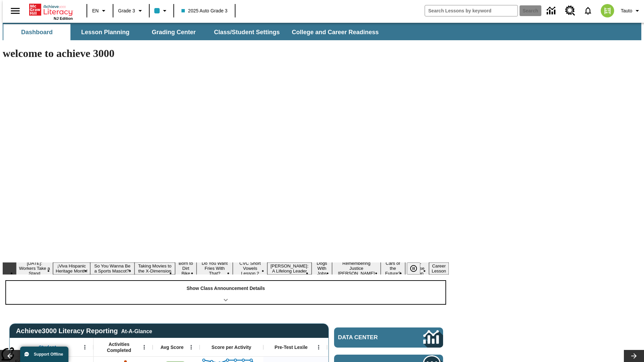 Image resolution: width=644 pixels, height=362 pixels. What do you see at coordinates (47, 347) in the screenshot?
I see `span: Student` at bounding box center [47, 347].